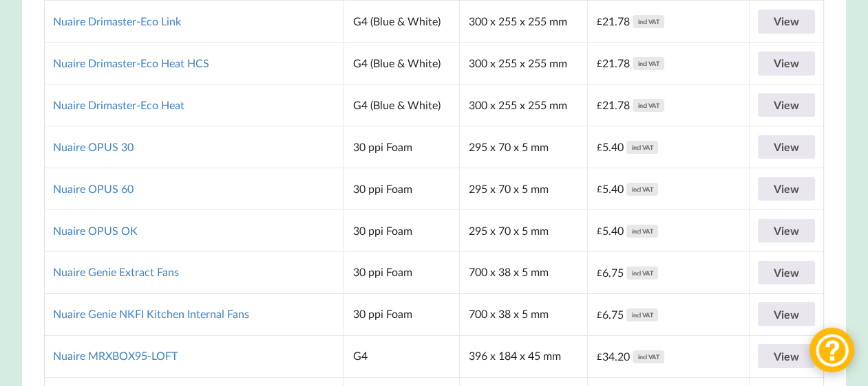 The height and width of the screenshot is (386, 868). Describe the element at coordinates (401, 356) in the screenshot. I see `td: G4` at that location.